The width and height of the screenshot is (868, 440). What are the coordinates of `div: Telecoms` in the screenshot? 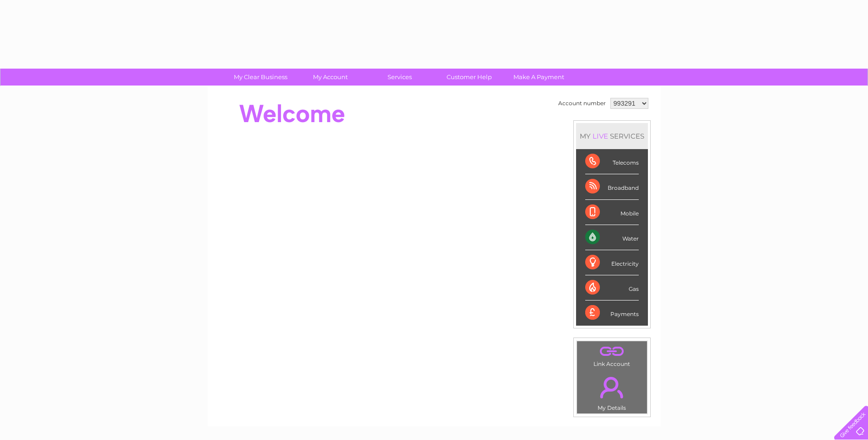 It's located at (612, 161).